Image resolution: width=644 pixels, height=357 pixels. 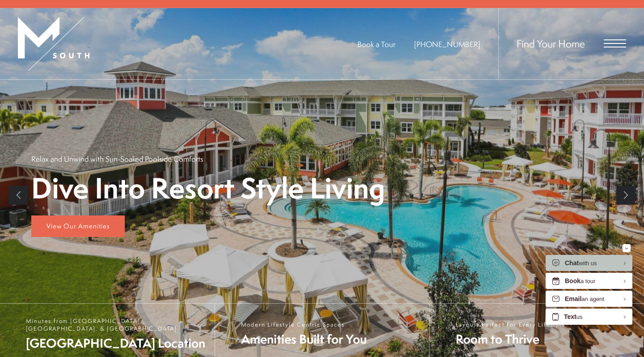 I want to click on span: Room to Thrive, so click(x=511, y=339).